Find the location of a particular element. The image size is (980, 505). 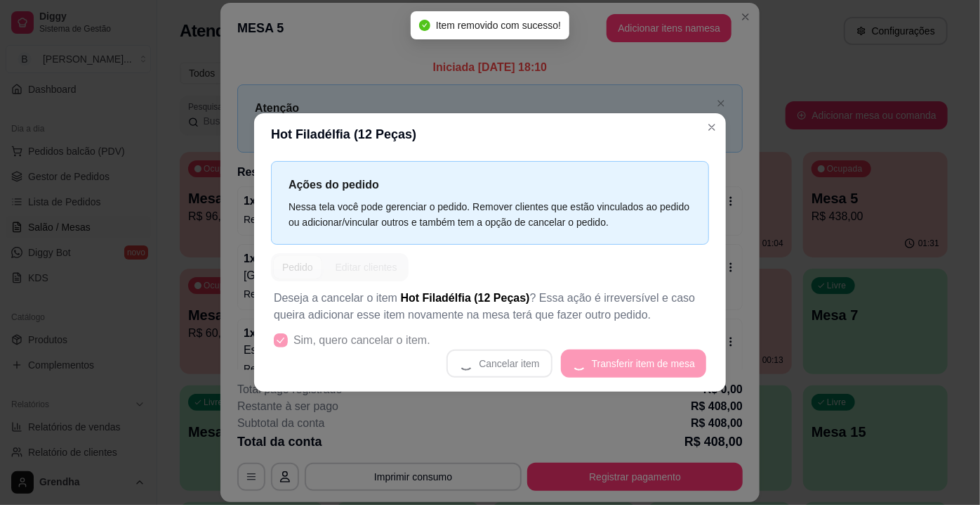

span: Hot Filadélfia (12 Peças) is located at coordinates (465, 297).